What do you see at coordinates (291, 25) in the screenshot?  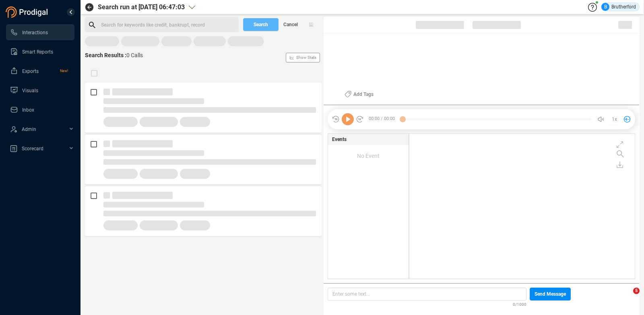 I see `span: Cancel` at bounding box center [291, 25].